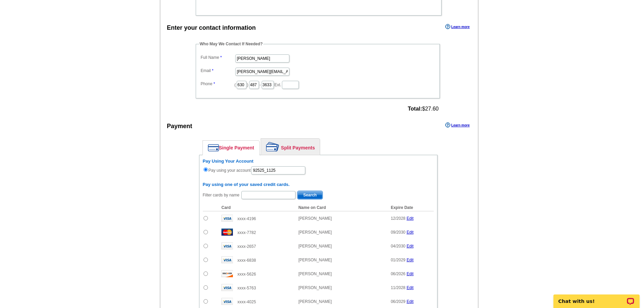 The height and width of the screenshot is (308, 644). What do you see at coordinates (218, 71) in the screenshot?
I see `label: Email` at bounding box center [218, 71].